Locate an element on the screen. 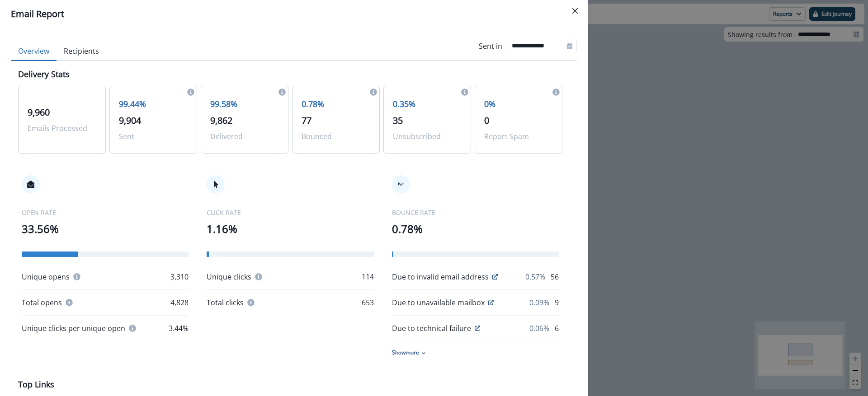 Image resolution: width=868 pixels, height=396 pixels. span: 9,960 is located at coordinates (38, 112).